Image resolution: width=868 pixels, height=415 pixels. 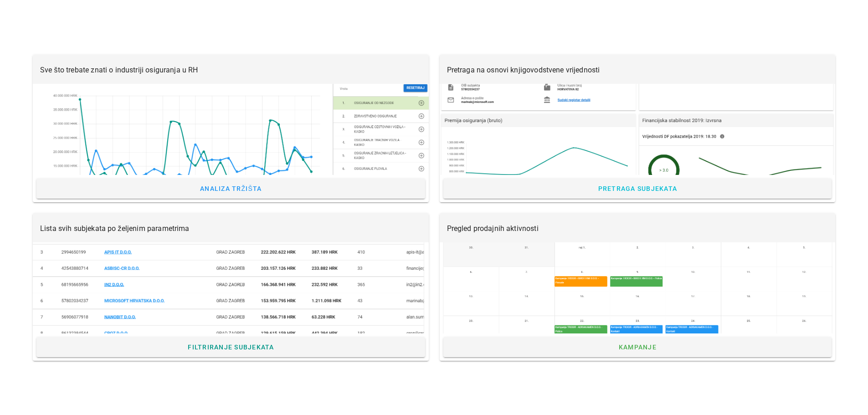 I want to click on span: Lista svih subjekata po željenim parametrima, so click(x=115, y=228).